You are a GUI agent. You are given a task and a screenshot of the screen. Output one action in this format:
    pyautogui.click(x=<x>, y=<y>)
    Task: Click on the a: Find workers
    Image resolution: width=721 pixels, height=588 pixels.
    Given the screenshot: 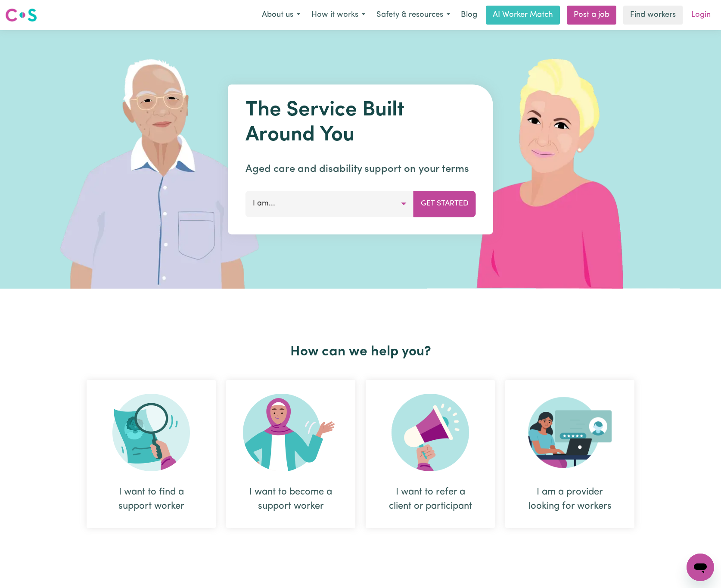 What is the action you would take?
    pyautogui.click(x=653, y=15)
    